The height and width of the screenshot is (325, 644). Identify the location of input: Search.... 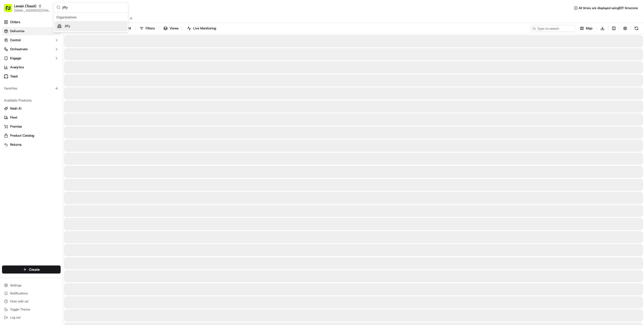
(94, 7).